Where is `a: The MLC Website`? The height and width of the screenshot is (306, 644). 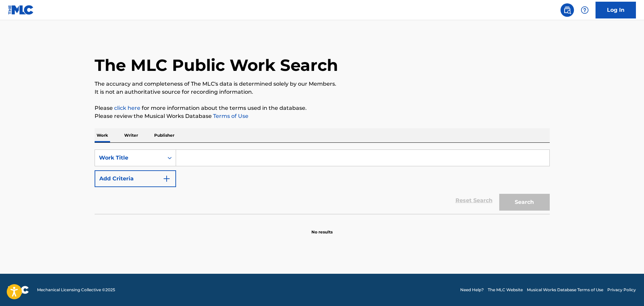 a: The MLC Website is located at coordinates (505, 290).